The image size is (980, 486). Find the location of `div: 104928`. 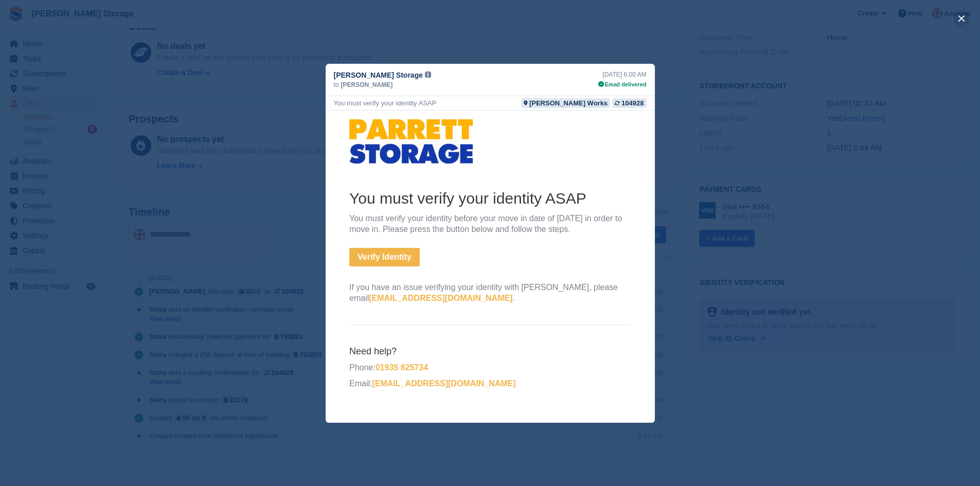

div: 104928 is located at coordinates (632, 103).